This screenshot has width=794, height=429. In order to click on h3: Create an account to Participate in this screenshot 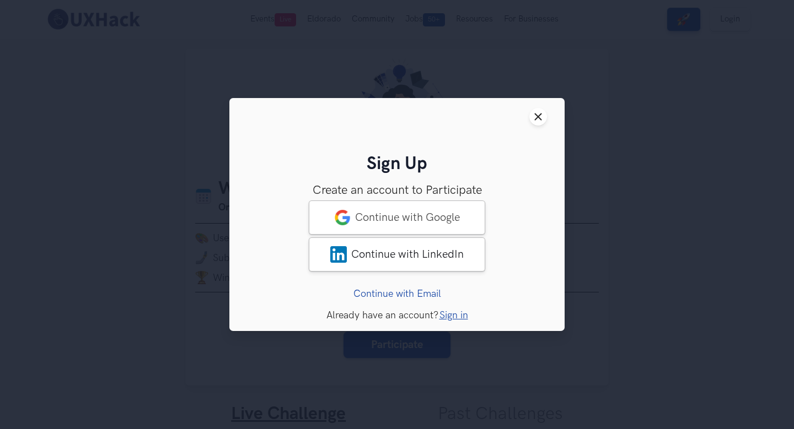, I will do `click(397, 191)`.